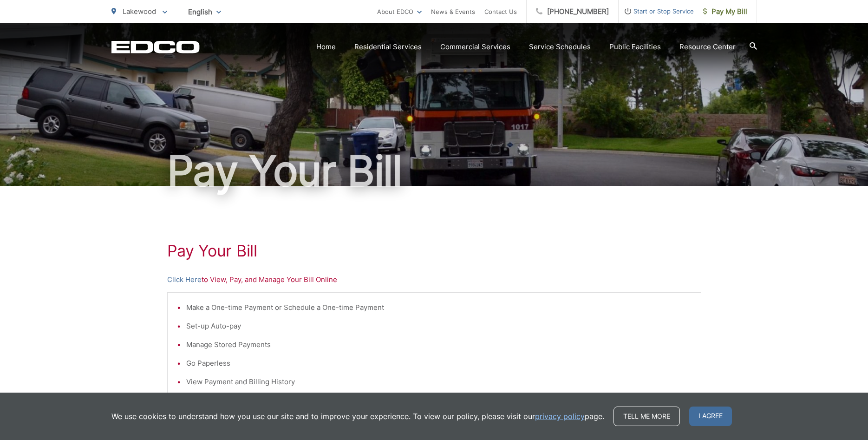 This screenshot has height=440, width=868. I want to click on span: I agree, so click(710, 416).